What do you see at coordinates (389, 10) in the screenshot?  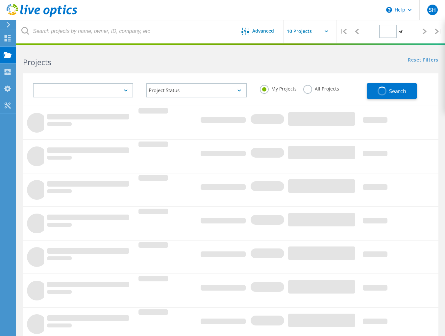 I see `svg: \n` at bounding box center [389, 10].